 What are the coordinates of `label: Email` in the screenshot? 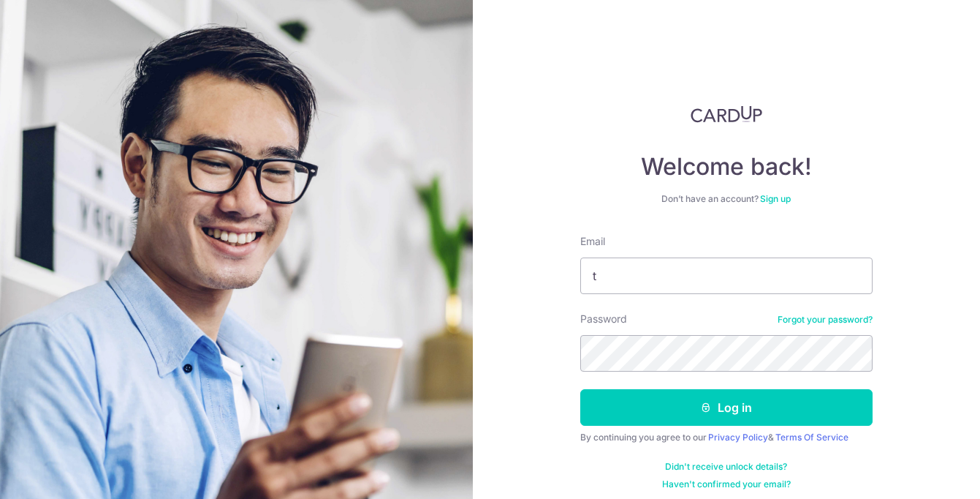 It's located at (593, 241).